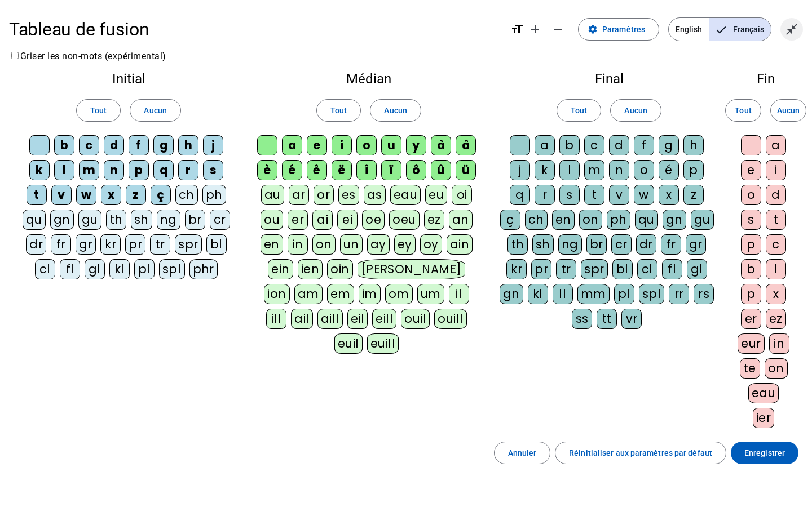 The width and height of the screenshot is (812, 507). What do you see at coordinates (110, 245) in the screenshot?
I see `div: kr` at bounding box center [110, 245].